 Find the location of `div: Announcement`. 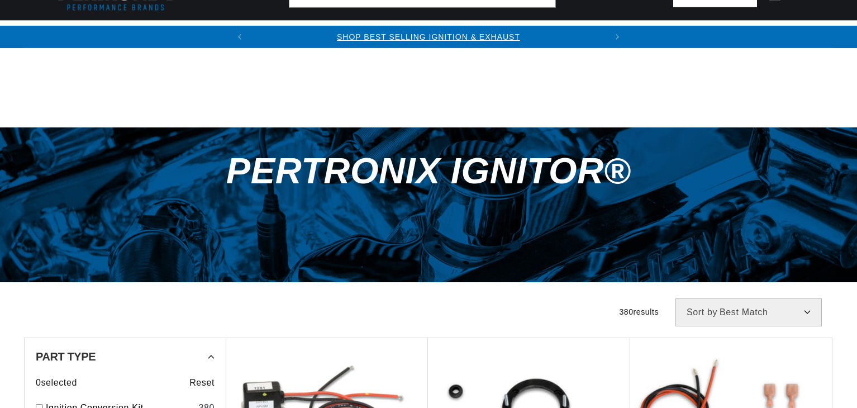

div: Announcement is located at coordinates (428, 37).